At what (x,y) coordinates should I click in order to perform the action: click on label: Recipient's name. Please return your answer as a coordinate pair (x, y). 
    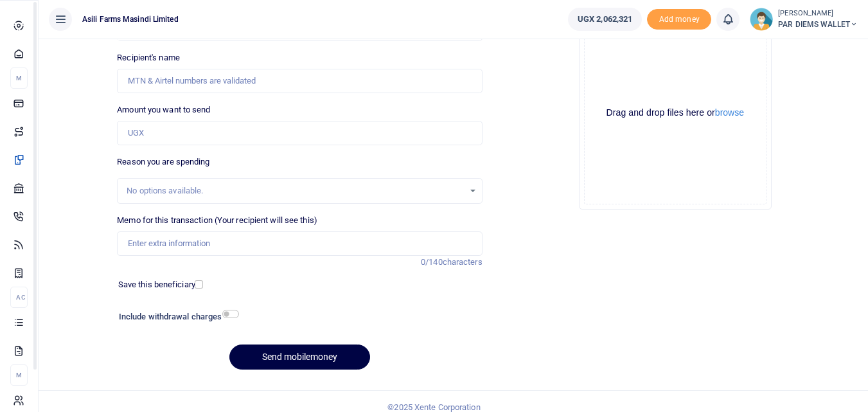
    Looking at the image, I should click on (149, 58).